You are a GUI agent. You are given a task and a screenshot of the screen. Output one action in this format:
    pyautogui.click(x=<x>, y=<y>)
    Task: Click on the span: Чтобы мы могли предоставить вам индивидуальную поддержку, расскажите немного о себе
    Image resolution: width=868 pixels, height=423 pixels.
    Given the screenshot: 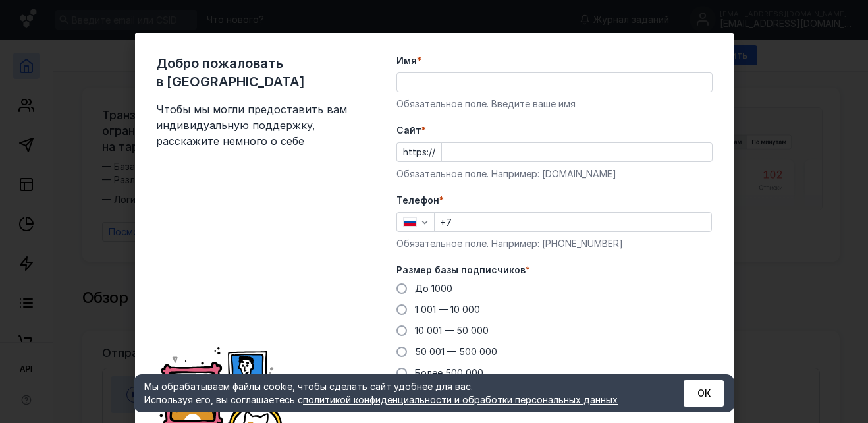 What is the action you would take?
    pyautogui.click(x=255, y=125)
    